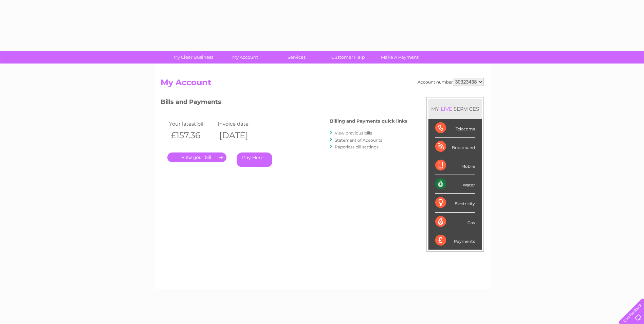 The height and width of the screenshot is (324, 644). Describe the element at coordinates (455, 202) in the screenshot. I see `div: Electricity` at that location.